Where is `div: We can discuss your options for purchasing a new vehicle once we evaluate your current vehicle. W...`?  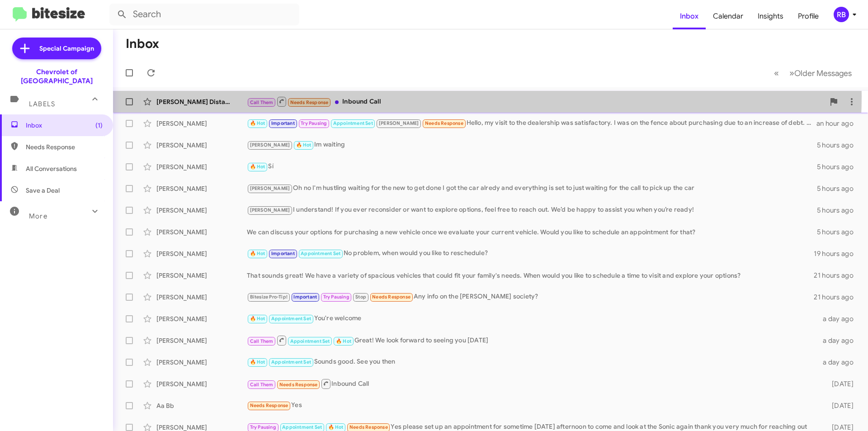 div: We can discuss your options for purchasing a new vehicle once we evaluate your current vehicle. W... is located at coordinates (531, 232).